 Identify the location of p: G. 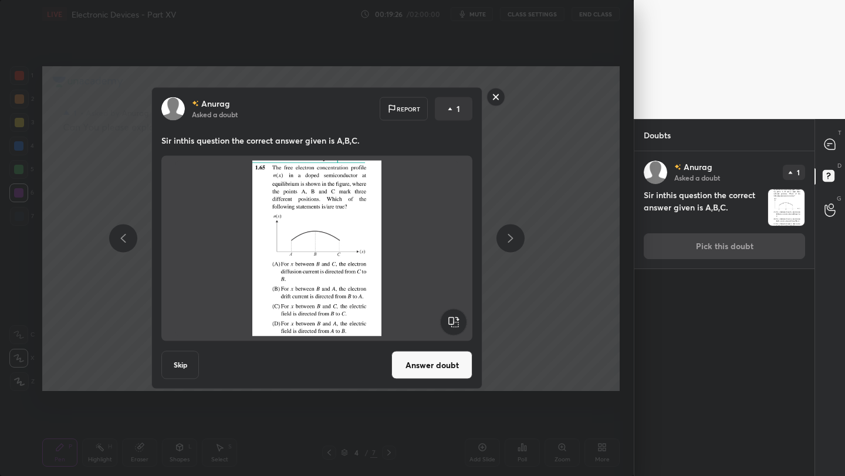
(839, 198).